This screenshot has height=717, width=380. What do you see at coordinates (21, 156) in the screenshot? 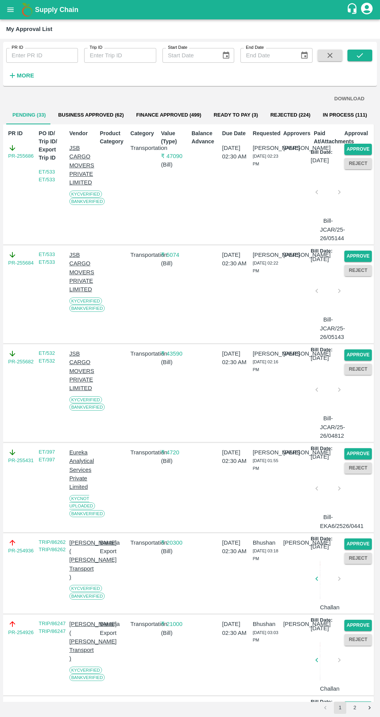
I see `a: PR-255686` at bounding box center [21, 156].